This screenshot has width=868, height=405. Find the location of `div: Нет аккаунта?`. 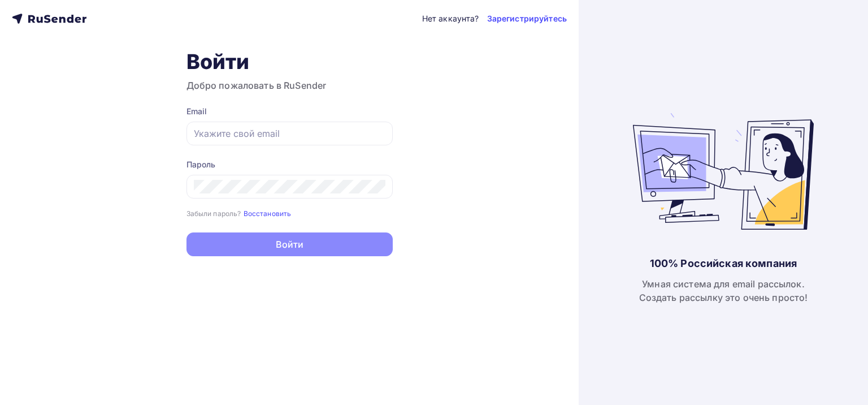

div: Нет аккаунта? is located at coordinates (450, 19).